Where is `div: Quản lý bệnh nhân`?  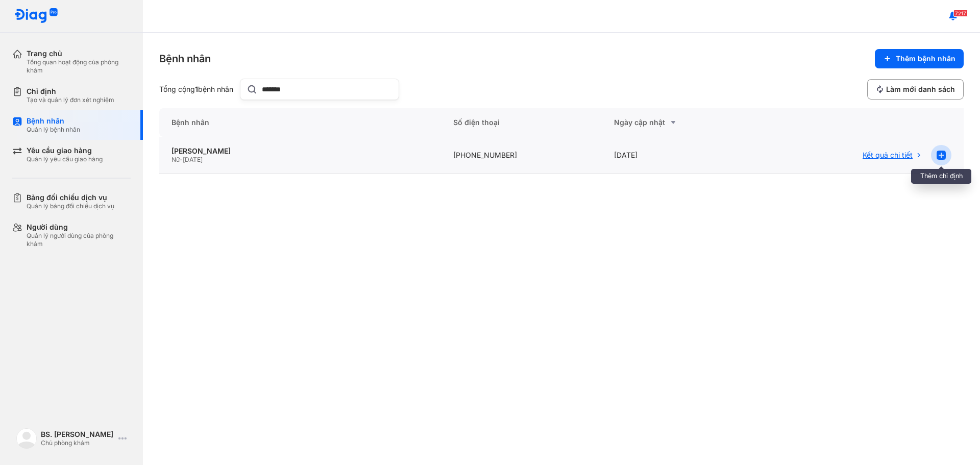 div: Quản lý bệnh nhân is located at coordinates (53, 130).